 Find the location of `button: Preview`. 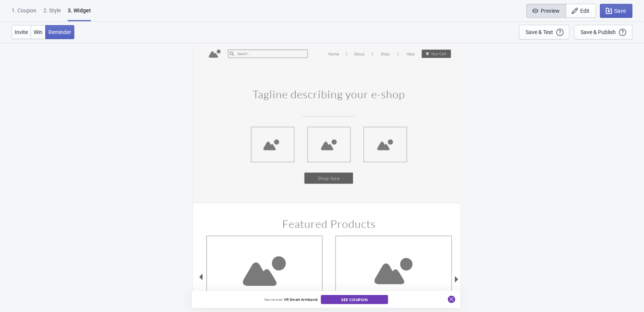

button: Preview is located at coordinates (546, 11).